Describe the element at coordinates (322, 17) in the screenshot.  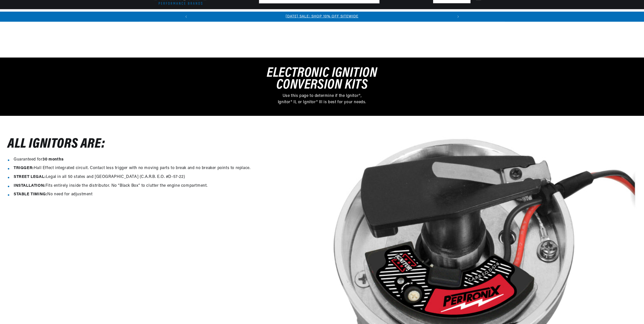
I see `slideshow-component: Translation missing: en.sections.announcements.announcement_bar` at that location.